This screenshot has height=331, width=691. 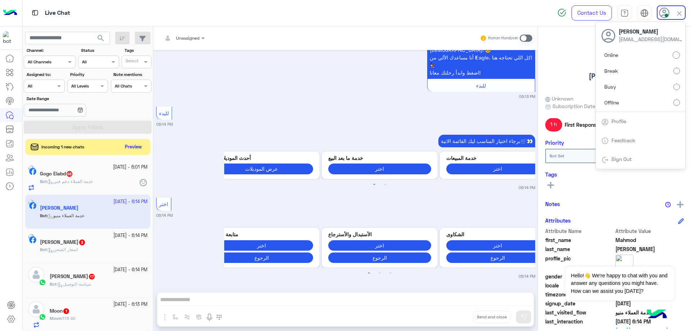 What do you see at coordinates (679, 13) in the screenshot?
I see `img: close` at bounding box center [679, 13].